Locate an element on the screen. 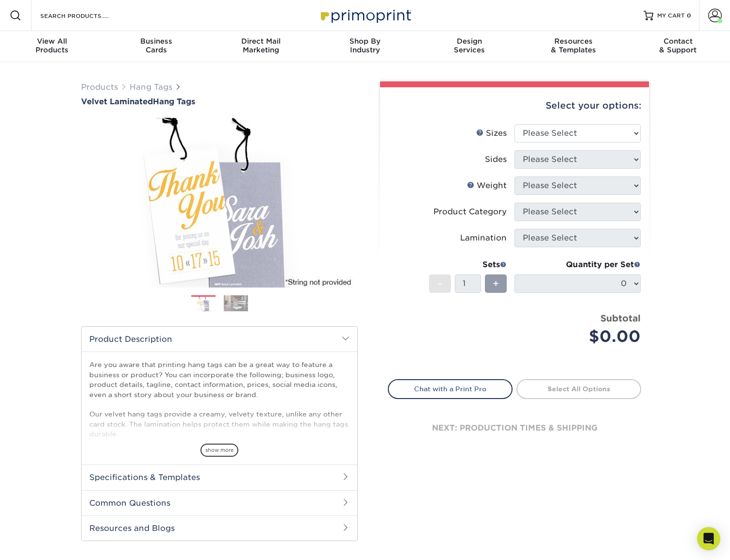 The height and width of the screenshot is (560, 730). div: $0.00 is located at coordinates (581, 336).